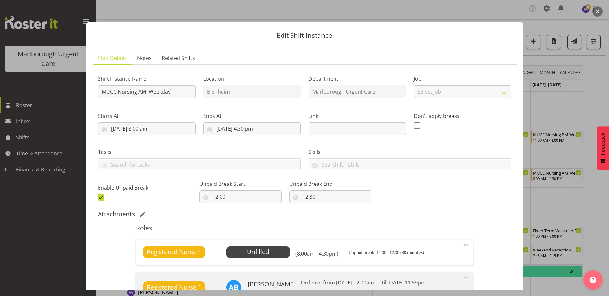 The image size is (609, 296). I want to click on h5: Attachments, so click(116, 214).